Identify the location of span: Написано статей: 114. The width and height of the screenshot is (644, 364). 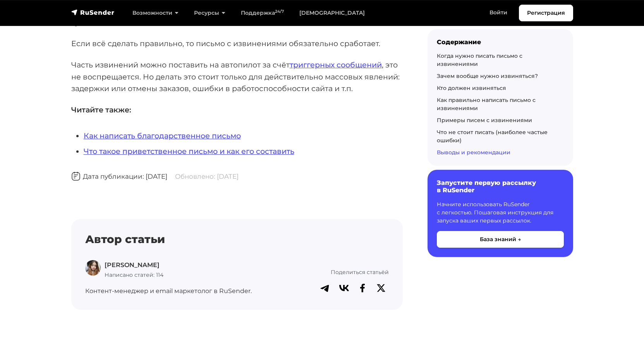
(134, 274).